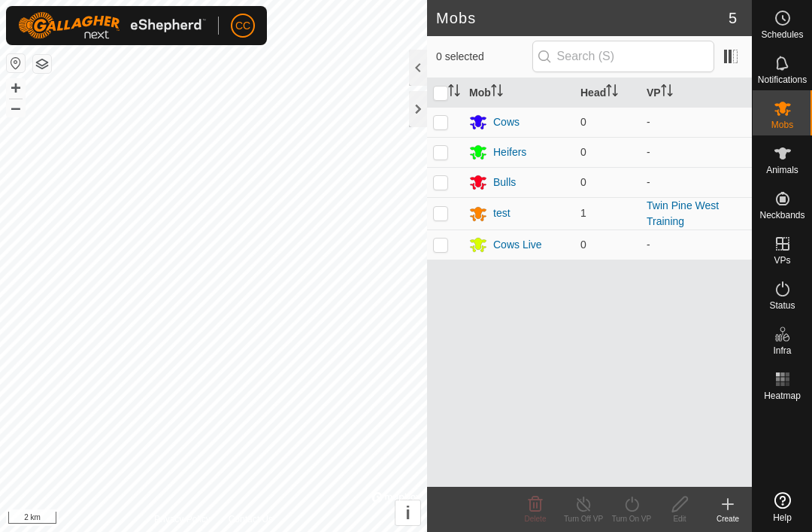 This screenshot has height=532, width=812. What do you see at coordinates (583, 213) in the screenshot?
I see `span: 1` at bounding box center [583, 213].